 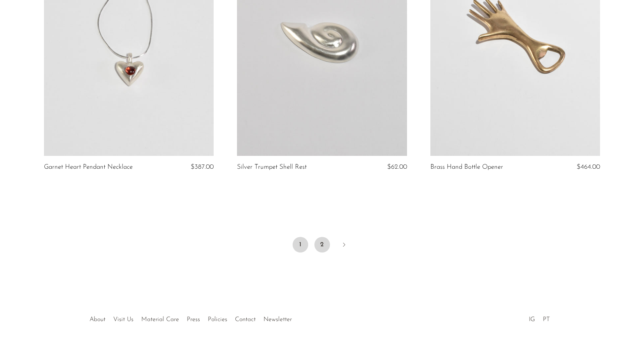 I want to click on a: Visit Us, so click(x=124, y=319).